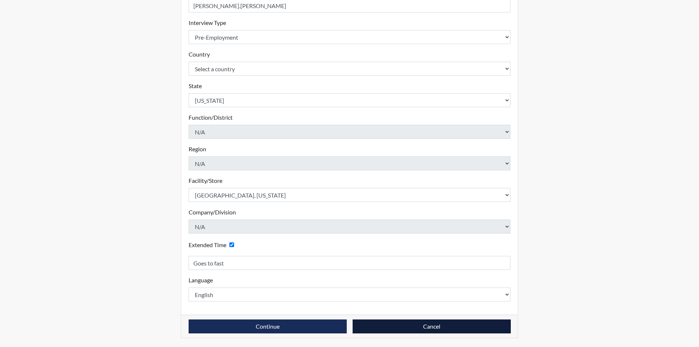 This screenshot has height=347, width=699. Describe the element at coordinates (199, 54) in the screenshot. I see `label: Country` at that location.